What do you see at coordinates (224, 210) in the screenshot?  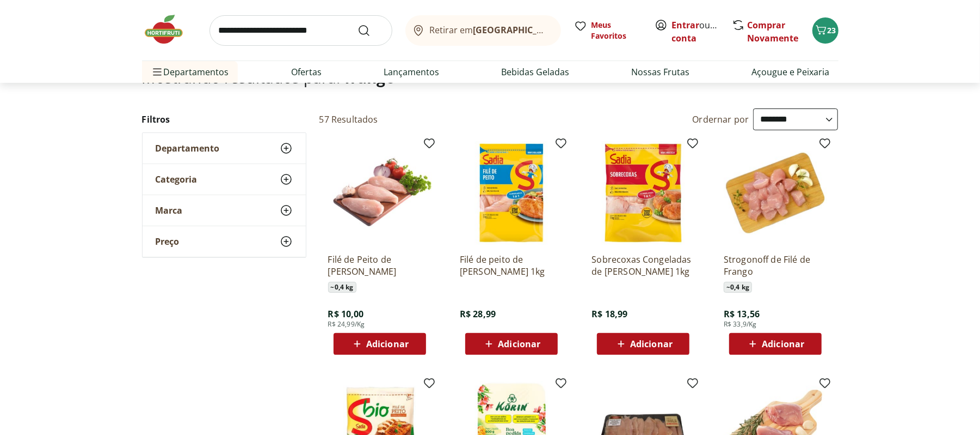 I see `button: Marca` at bounding box center [224, 210].